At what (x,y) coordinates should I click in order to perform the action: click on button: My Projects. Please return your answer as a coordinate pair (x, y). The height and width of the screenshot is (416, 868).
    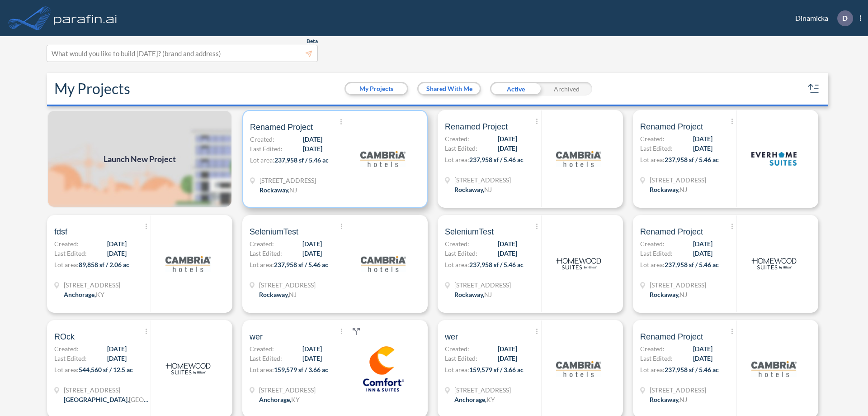
    Looking at the image, I should click on (376, 89).